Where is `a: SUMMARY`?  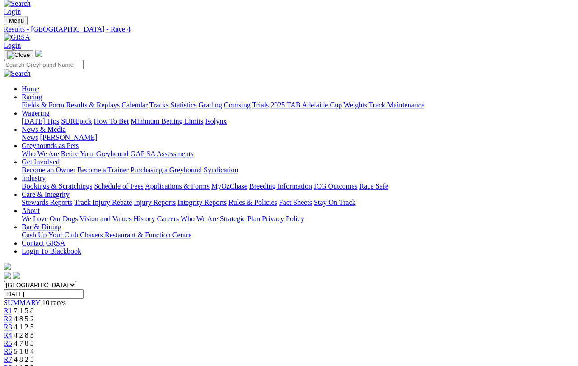 a: SUMMARY is located at coordinates (22, 303).